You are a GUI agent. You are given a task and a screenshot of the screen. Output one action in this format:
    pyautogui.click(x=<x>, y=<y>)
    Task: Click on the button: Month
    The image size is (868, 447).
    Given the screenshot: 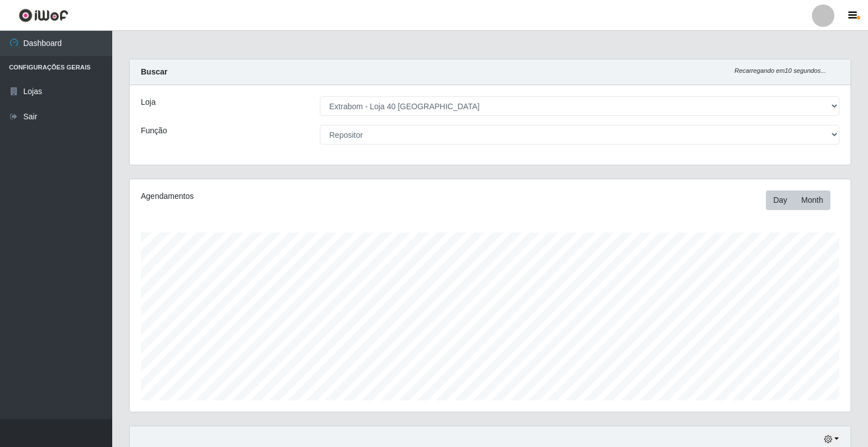 What is the action you would take?
    pyautogui.click(x=812, y=200)
    